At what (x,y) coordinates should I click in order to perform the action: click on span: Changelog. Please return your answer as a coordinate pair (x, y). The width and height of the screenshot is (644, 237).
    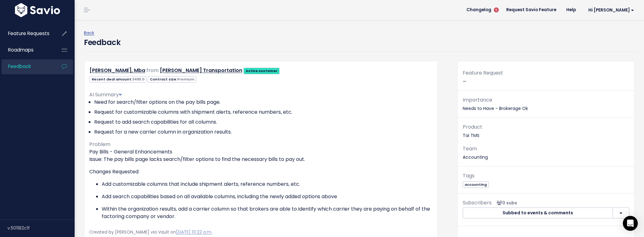
    Looking at the image, I should click on (479, 10).